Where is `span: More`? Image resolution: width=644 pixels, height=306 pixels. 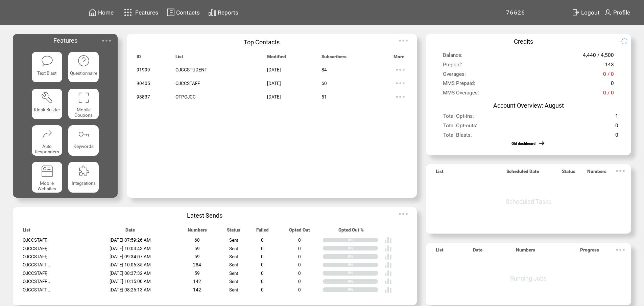 span: More is located at coordinates (399, 58).